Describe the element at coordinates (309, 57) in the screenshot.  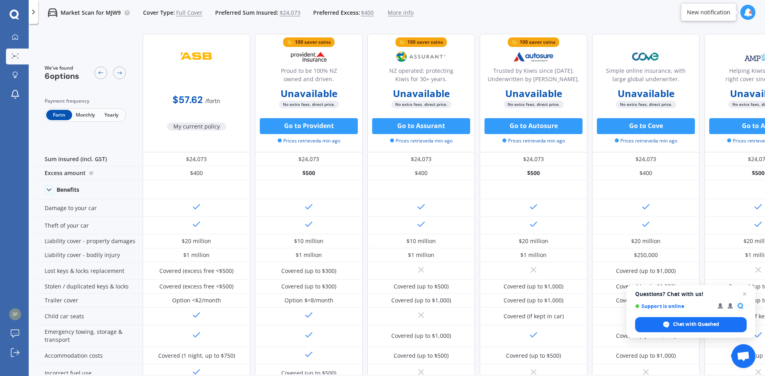
I see `img: Provident.png` at that location.